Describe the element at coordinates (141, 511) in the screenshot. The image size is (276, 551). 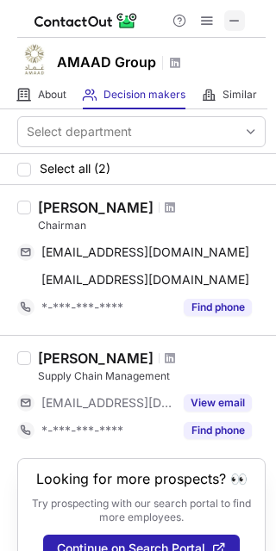
I see `p: Try prospecting with our search portal to find more employees.` at that location.